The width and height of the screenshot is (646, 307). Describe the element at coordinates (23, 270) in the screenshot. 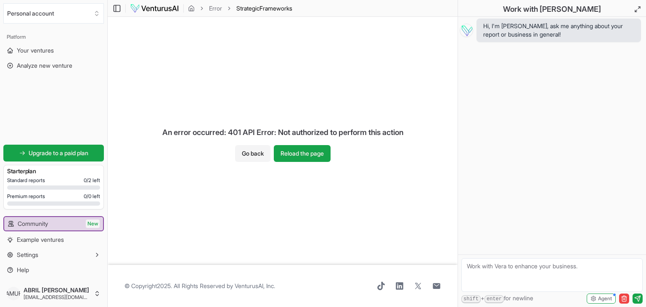

I see `span: Help` at that location.